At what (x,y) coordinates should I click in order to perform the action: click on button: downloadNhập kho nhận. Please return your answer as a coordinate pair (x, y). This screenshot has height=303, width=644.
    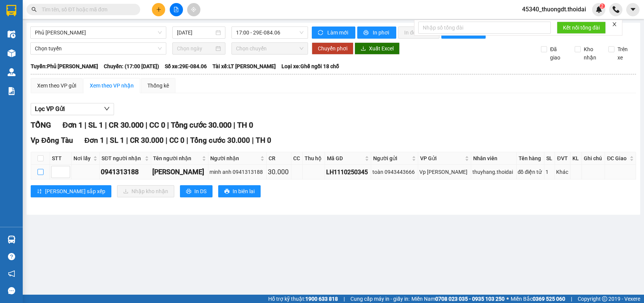
    Looking at the image, I should click on (146, 191).